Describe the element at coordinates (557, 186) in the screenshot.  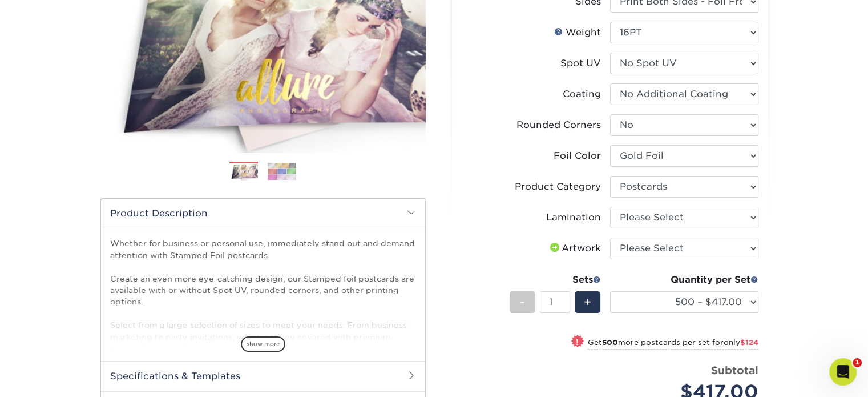
I see `div: Product Category` at that location.